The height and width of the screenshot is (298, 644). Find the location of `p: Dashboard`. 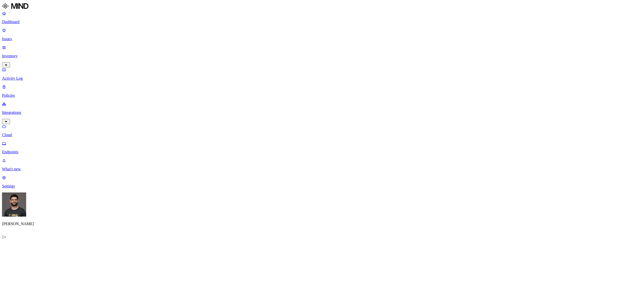

p: Dashboard is located at coordinates (322, 22).